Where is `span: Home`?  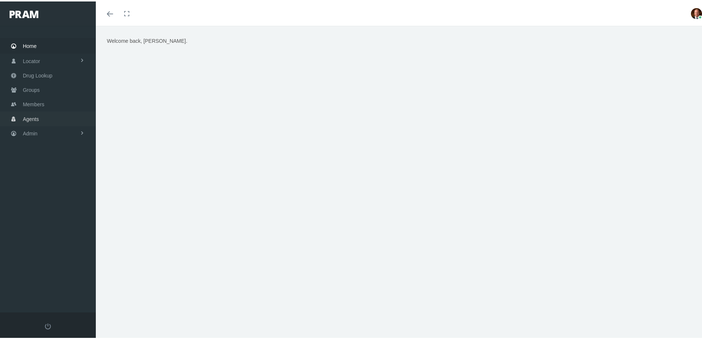 span: Home is located at coordinates (29, 45).